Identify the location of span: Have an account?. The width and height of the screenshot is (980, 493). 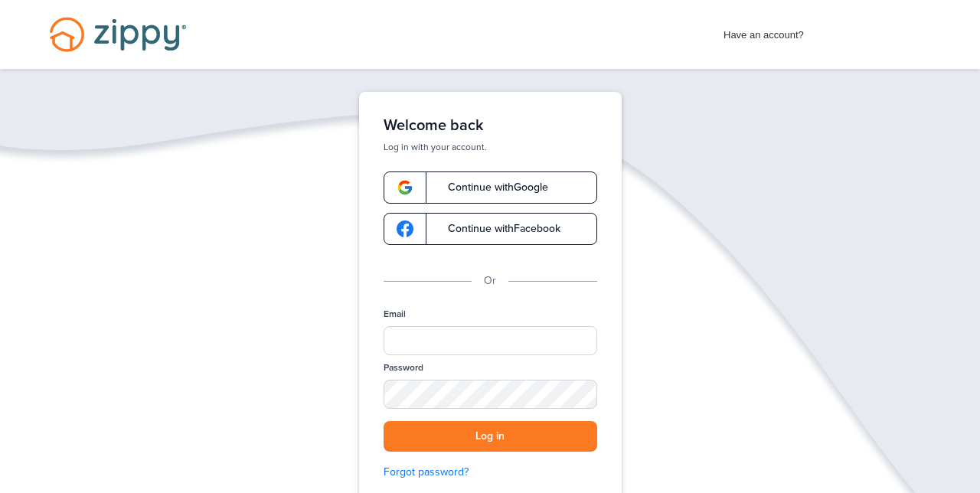
(763, 32).